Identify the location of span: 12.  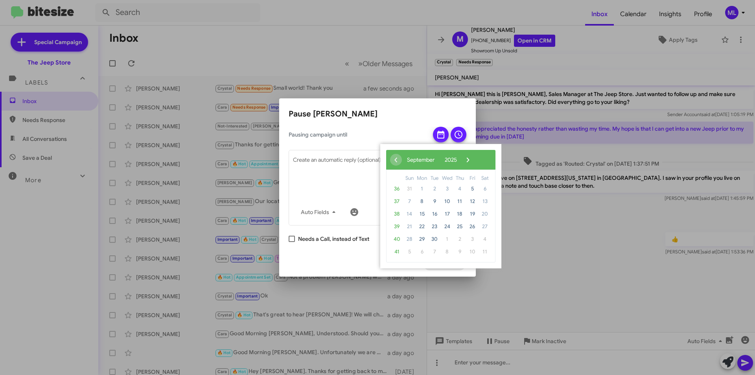
(472, 201).